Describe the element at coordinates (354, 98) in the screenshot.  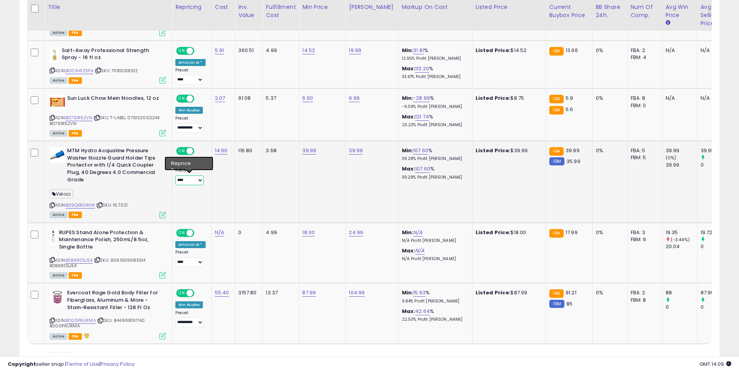
I see `a: 9.99` at that location.